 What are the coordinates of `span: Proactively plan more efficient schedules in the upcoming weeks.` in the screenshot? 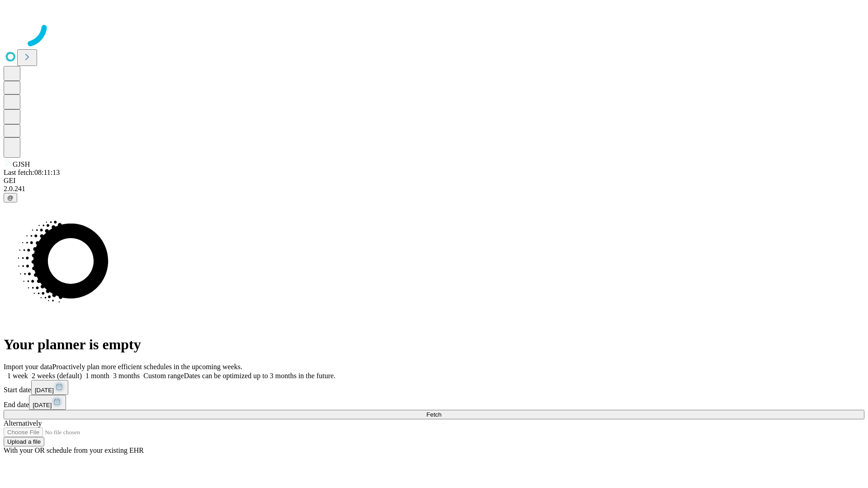 It's located at (148, 367).